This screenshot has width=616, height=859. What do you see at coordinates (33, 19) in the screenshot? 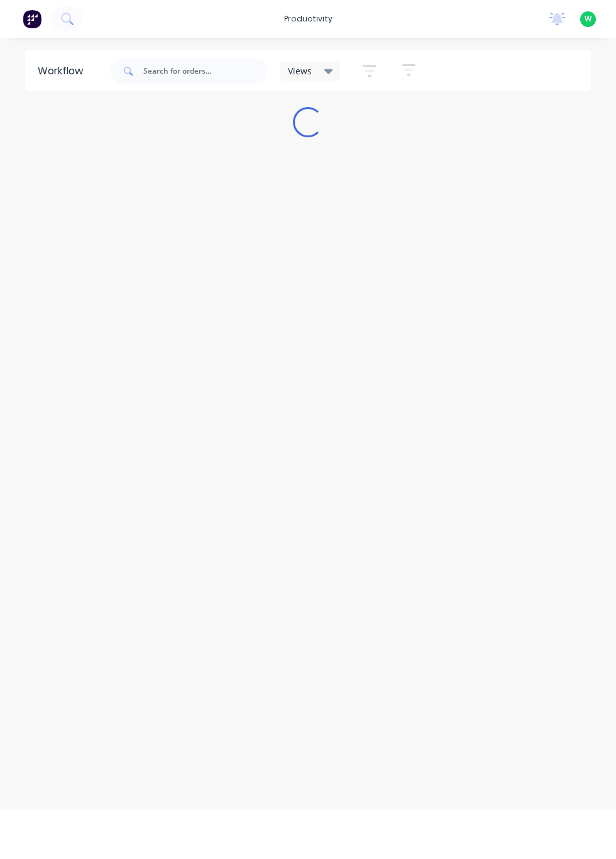
I see `img: Factory` at bounding box center [33, 19].